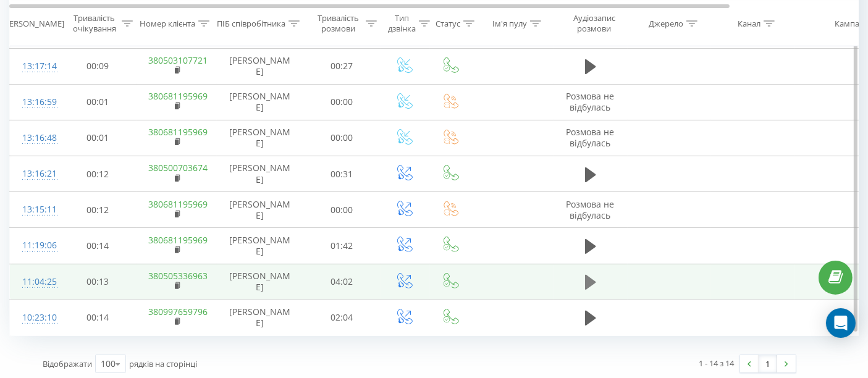 Image resolution: width=868 pixels, height=378 pixels. I want to click on div: 1 - 14 з 14, so click(716, 363).